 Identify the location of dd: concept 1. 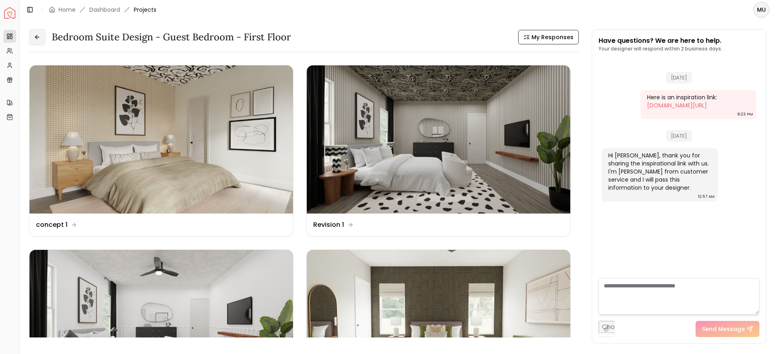
(52, 225).